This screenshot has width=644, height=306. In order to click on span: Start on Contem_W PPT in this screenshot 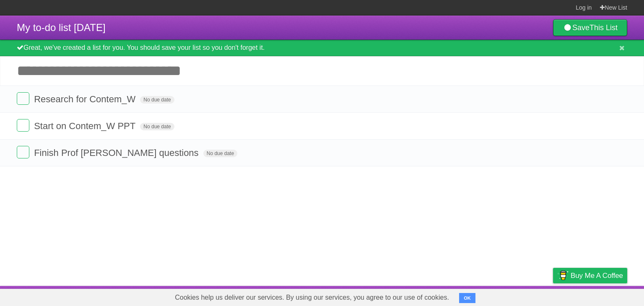, I will do `click(86, 126)`.